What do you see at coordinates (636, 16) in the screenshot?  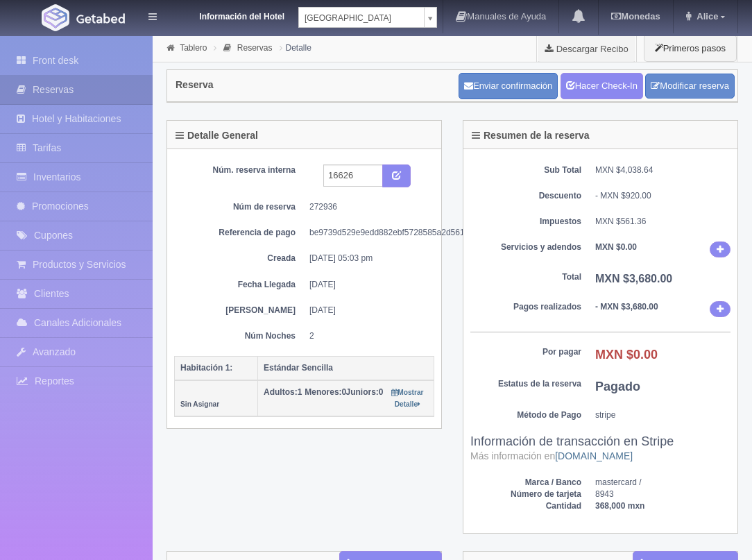 I see `b: Monedas` at bounding box center [636, 16].